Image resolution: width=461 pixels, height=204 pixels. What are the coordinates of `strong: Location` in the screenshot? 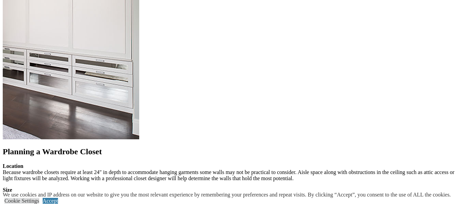 It's located at (13, 166).